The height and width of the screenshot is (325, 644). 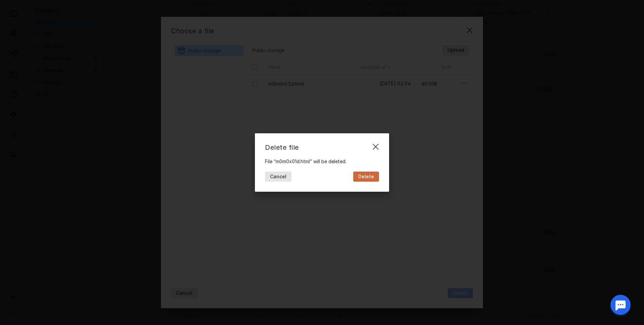 What do you see at coordinates (278, 177) in the screenshot?
I see `button: Cancel` at bounding box center [278, 177].